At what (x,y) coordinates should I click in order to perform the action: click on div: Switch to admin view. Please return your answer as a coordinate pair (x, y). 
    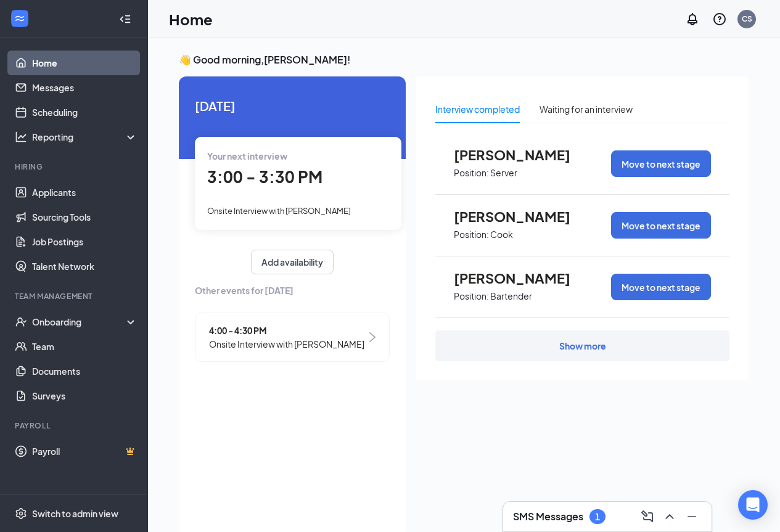
    Looking at the image, I should click on (75, 513).